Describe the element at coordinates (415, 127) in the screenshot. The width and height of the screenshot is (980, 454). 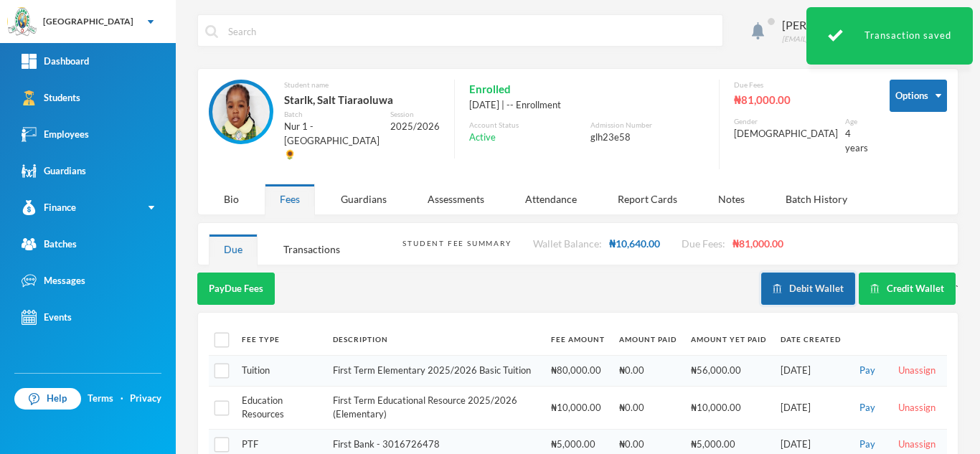
I see `div: 2025/2026` at that location.